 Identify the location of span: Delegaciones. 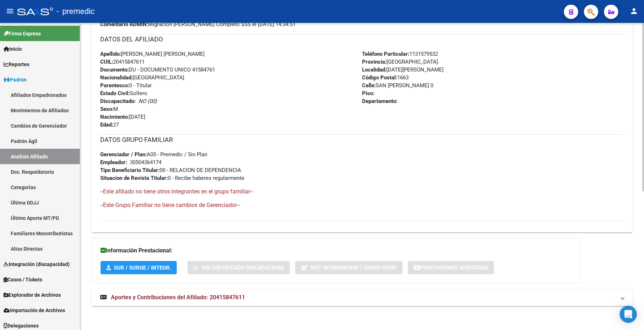
(21, 326).